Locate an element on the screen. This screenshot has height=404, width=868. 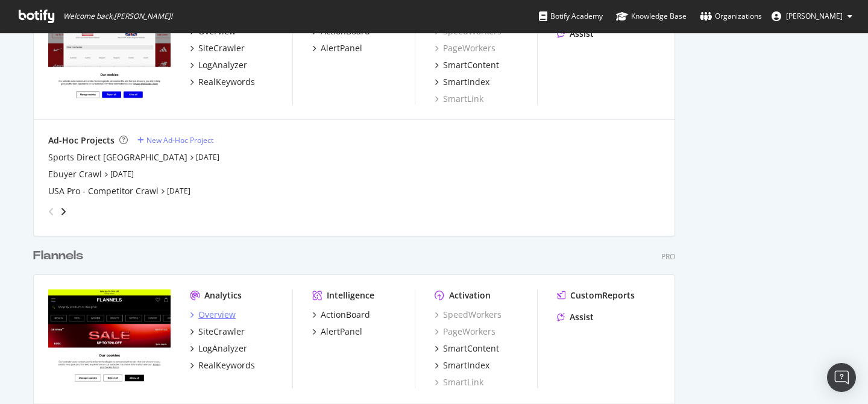
div: Ebuyer Crawl is located at coordinates (75, 174).